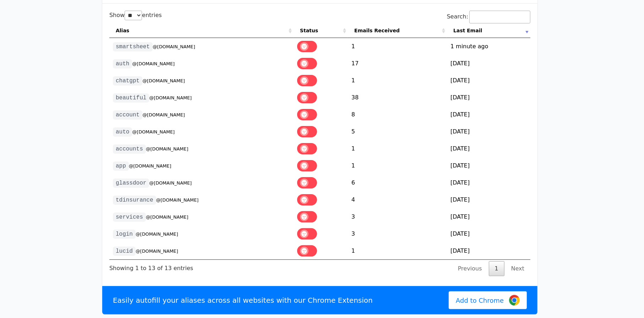 This screenshot has width=644, height=318. Describe the element at coordinates (397, 30) in the screenshot. I see `th: Emails Received: activate to sort column ascending` at that location.